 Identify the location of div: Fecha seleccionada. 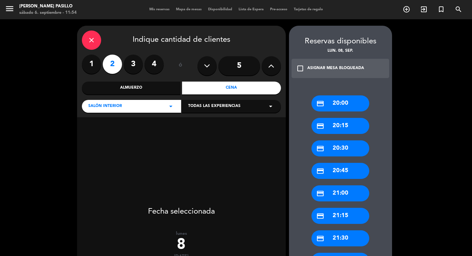
(182, 208).